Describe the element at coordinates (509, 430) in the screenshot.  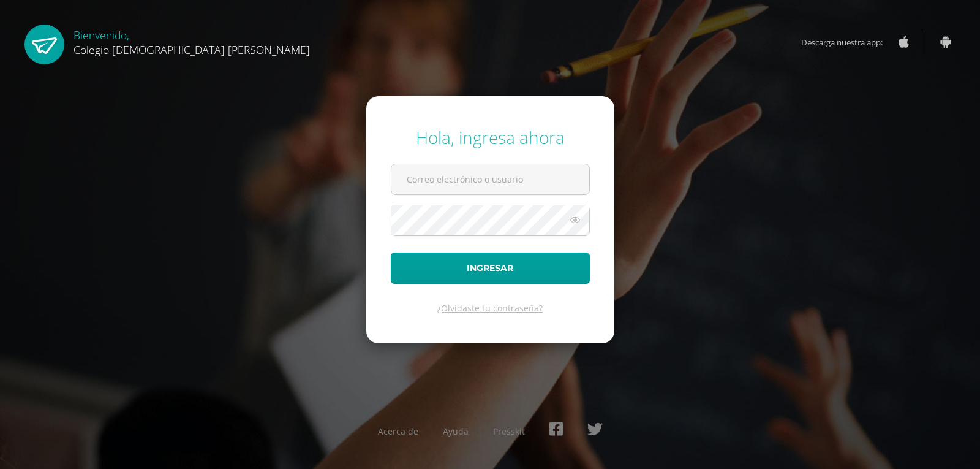
I see `a: Presskit` at that location.